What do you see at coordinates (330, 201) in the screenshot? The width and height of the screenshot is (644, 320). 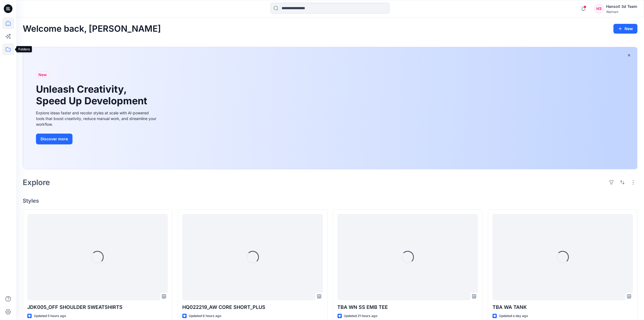 I see `h4: Styles` at bounding box center [330, 201].